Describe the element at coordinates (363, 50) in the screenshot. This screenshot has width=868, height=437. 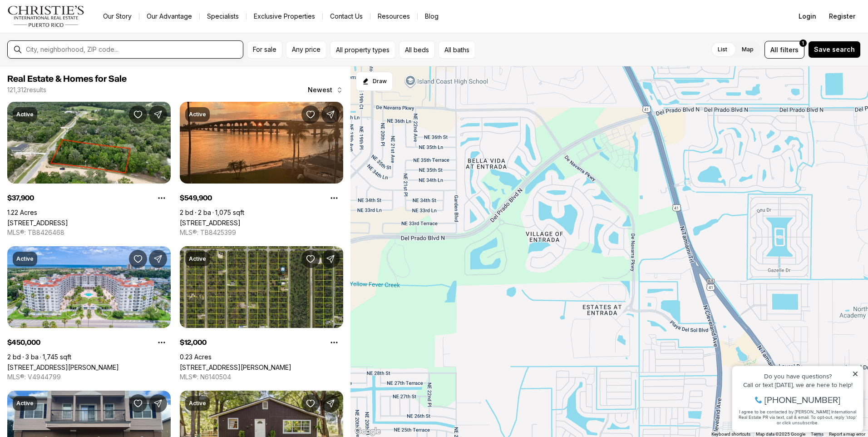
I see `button: All property types` at that location.